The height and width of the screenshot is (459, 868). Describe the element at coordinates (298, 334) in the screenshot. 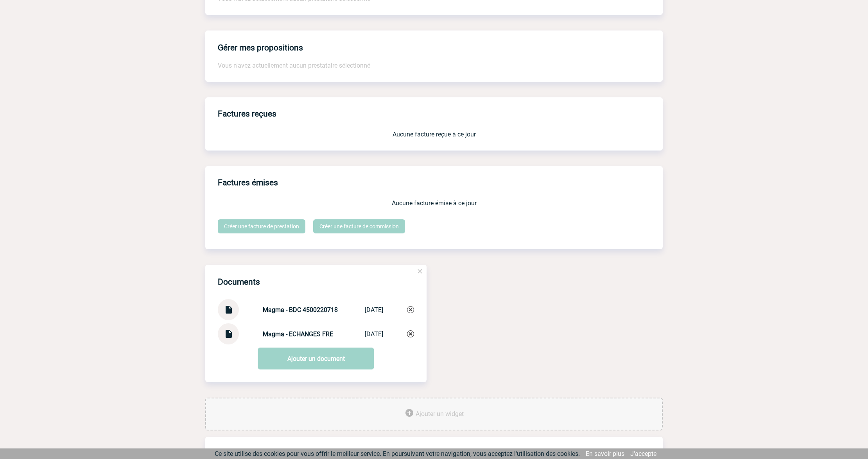

I see `strong: Magma - ECHANGES FRE` at that location.